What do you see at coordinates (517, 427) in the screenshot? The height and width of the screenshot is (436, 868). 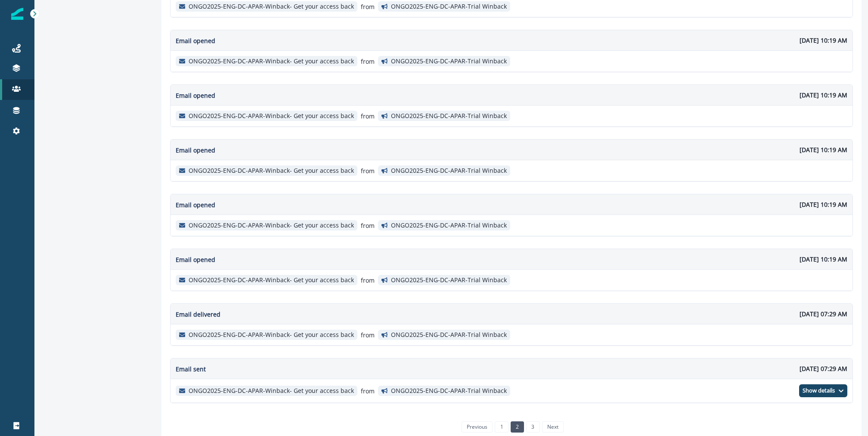 I see `a: Page 2 is your current page` at bounding box center [517, 427].